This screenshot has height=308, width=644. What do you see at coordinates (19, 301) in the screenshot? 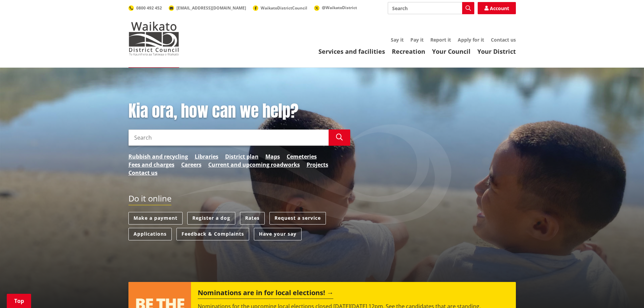
I see `a: Top` at bounding box center [19, 301].